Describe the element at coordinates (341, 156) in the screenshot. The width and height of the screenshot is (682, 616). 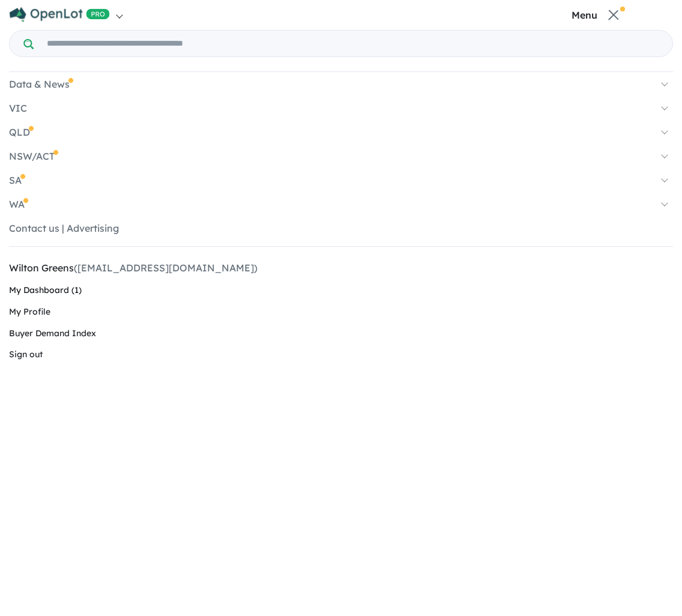
I see `a: NSW/ACT` at that location.